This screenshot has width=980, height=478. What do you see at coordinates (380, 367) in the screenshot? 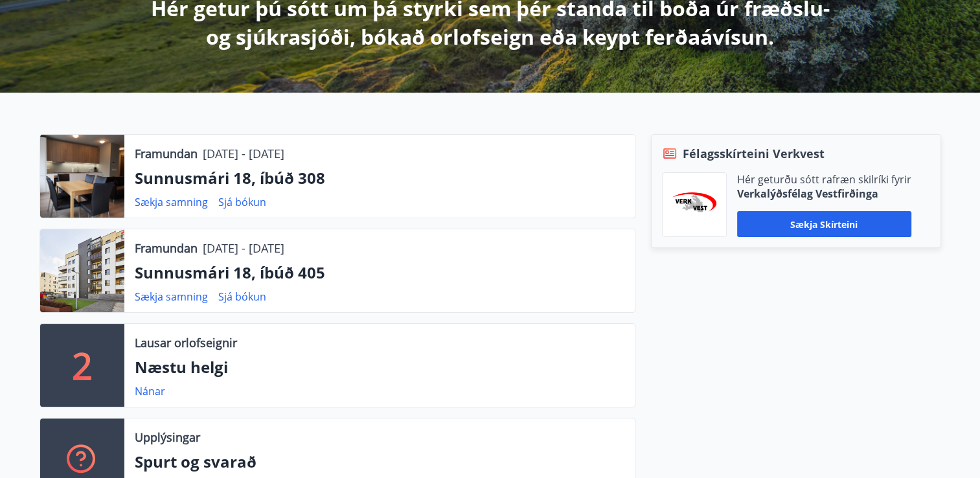
I see `p: Næstu helgi` at bounding box center [380, 367].